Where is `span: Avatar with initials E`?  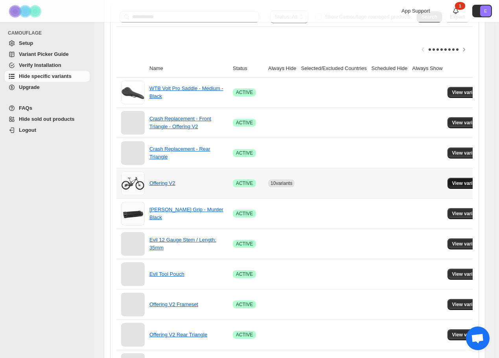 span: Avatar with initials E is located at coordinates (486, 11).